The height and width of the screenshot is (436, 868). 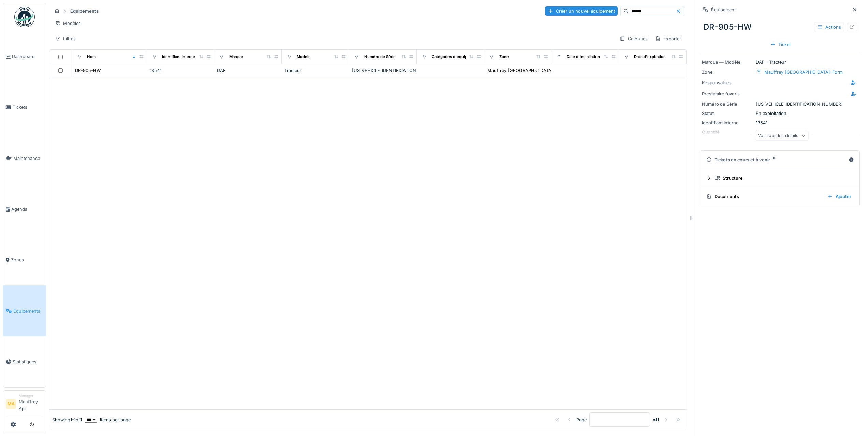 What do you see at coordinates (29, 158) in the screenshot?
I see `span: Maintenance` at bounding box center [29, 158].